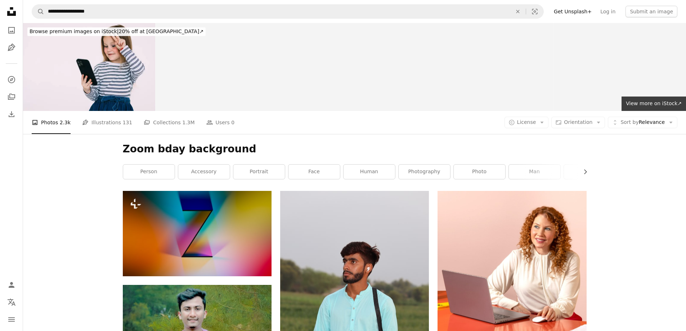  I want to click on span: 1.3M, so click(188, 122).